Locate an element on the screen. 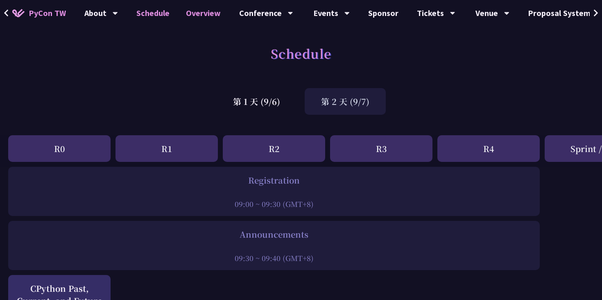 Image resolution: width=602 pixels, height=300 pixels. div: 第 2 天 (9/7) is located at coordinates (345, 101).